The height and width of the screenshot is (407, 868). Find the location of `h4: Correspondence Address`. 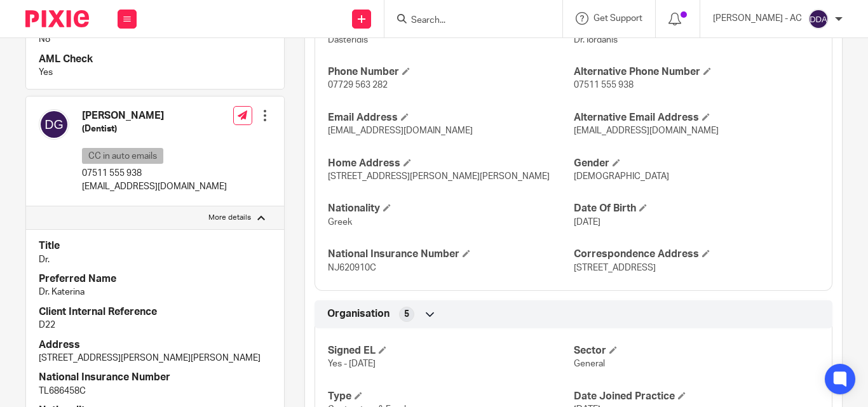

h4: Correspondence Address is located at coordinates (696, 254).